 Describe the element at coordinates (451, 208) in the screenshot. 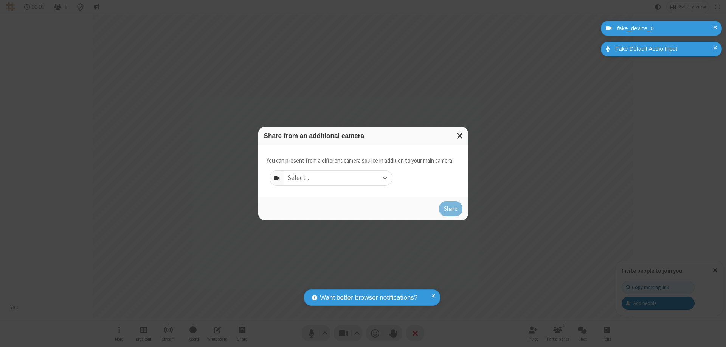

I see `button: Share` at that location.